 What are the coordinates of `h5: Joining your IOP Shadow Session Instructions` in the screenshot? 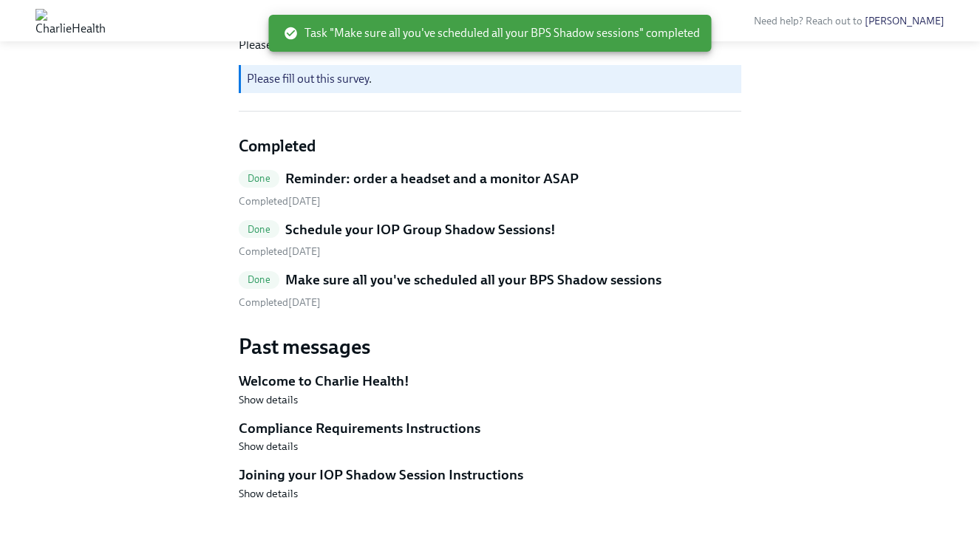 It's located at (490, 475).